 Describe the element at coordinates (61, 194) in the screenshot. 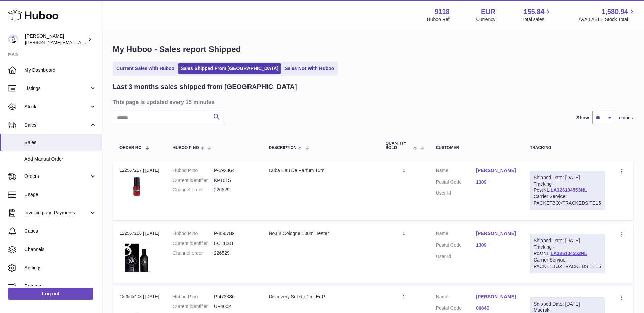

I see `span: Usage` at that location.